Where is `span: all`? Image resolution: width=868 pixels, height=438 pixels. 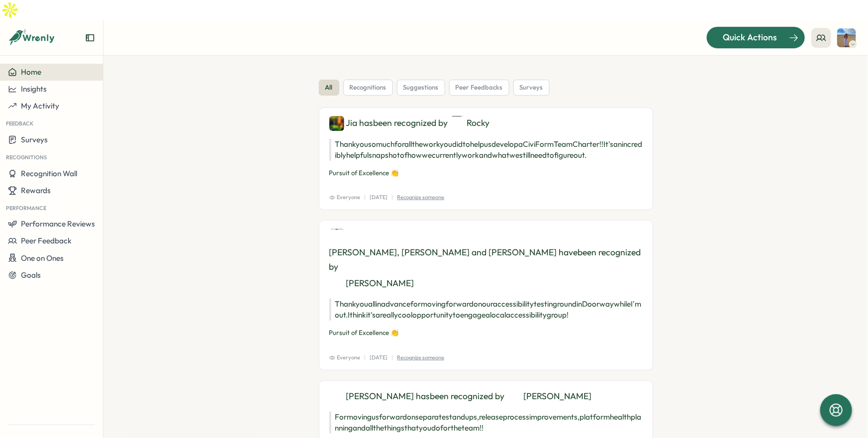
span: all is located at coordinates (329, 87).